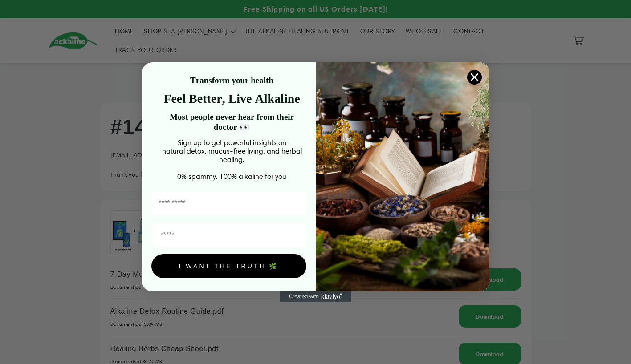 This screenshot has width=631, height=364. I want to click on input: First Name, so click(229, 203).